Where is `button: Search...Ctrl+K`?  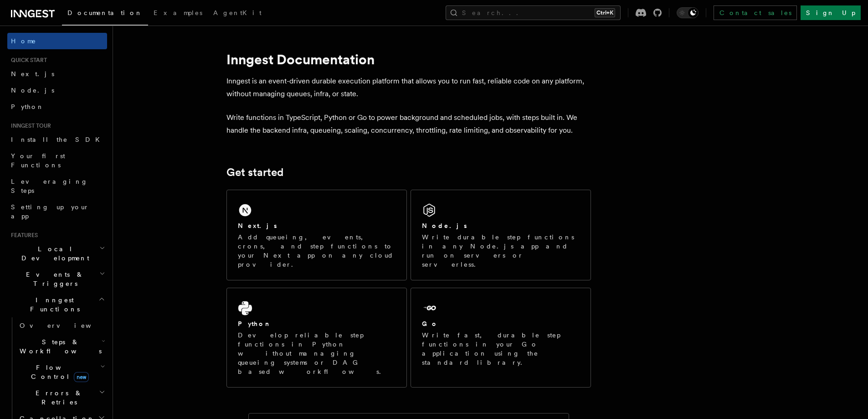 button: Search...Ctrl+K is located at coordinates (533, 13).